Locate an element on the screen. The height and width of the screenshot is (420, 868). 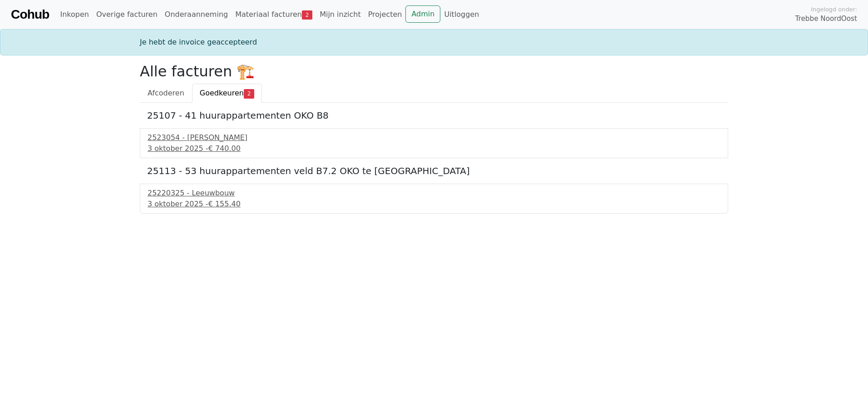
a: Onderaanneming is located at coordinates (196, 15).